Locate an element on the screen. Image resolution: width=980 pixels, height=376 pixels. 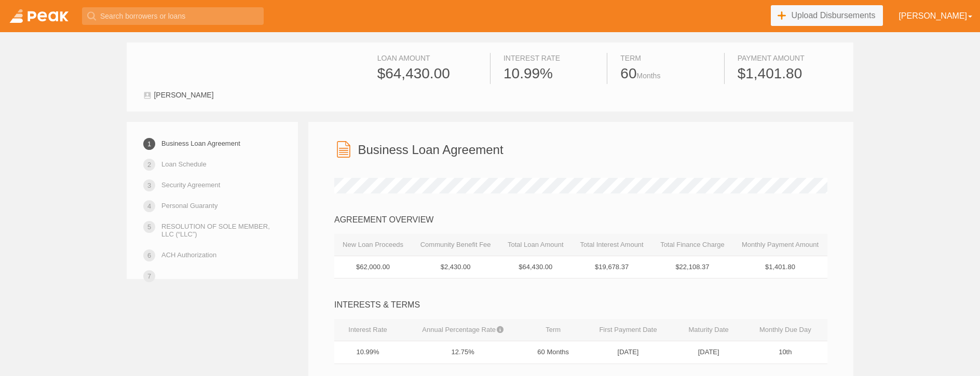
th: Total Finance Charge is located at coordinates (692, 245).